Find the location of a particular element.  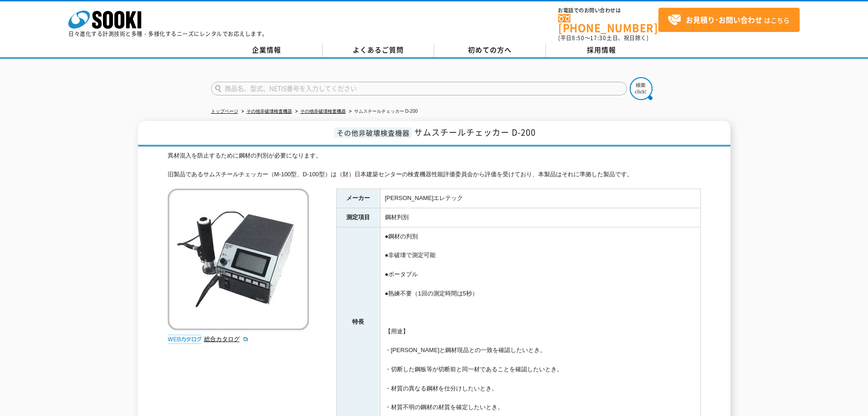

td: 鋼材判別 is located at coordinates (540, 218).